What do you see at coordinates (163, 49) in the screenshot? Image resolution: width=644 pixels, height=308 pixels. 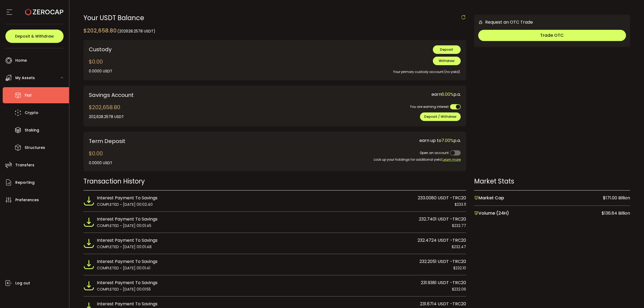 I see `div: Custody` at bounding box center [163, 49].